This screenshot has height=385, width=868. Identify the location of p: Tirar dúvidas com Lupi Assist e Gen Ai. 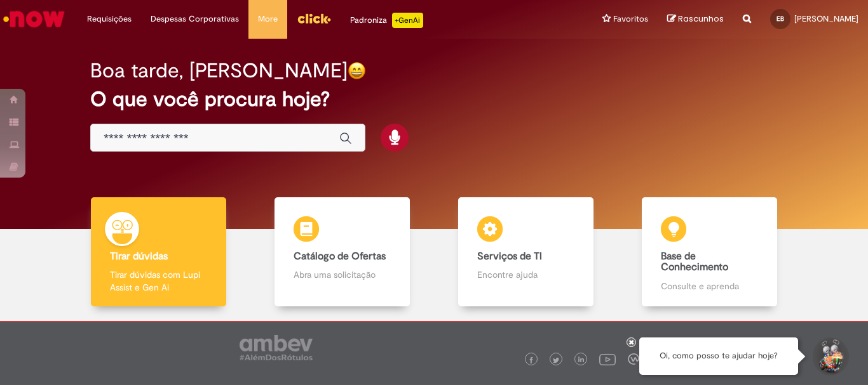
(158, 281).